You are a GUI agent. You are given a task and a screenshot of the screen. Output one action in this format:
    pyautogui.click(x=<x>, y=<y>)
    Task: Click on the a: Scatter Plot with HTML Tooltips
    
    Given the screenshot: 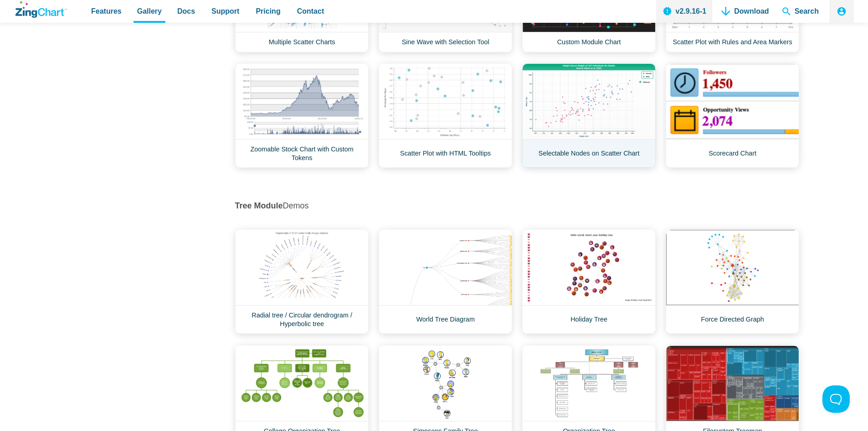 What is the action you would take?
    pyautogui.click(x=445, y=115)
    